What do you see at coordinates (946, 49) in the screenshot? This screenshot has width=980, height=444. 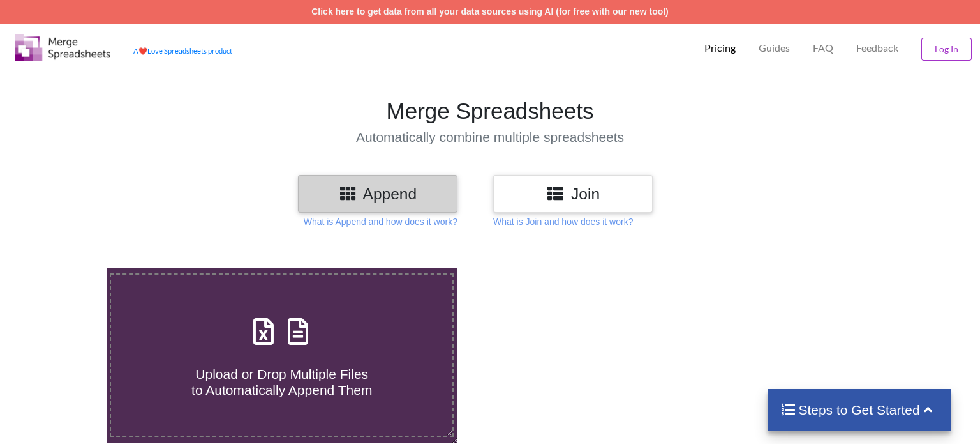 I see `button: Log In` at bounding box center [946, 49].